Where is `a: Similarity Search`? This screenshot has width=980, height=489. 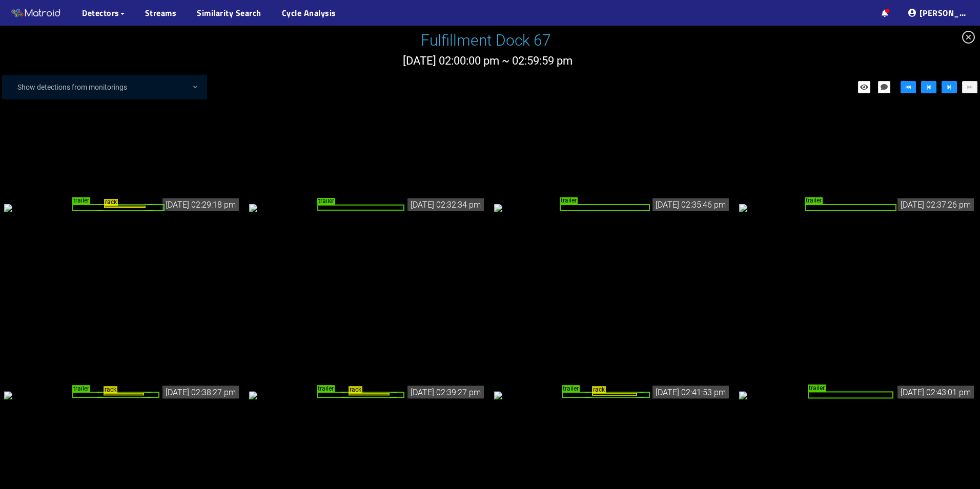 a: Similarity Search is located at coordinates (229, 13).